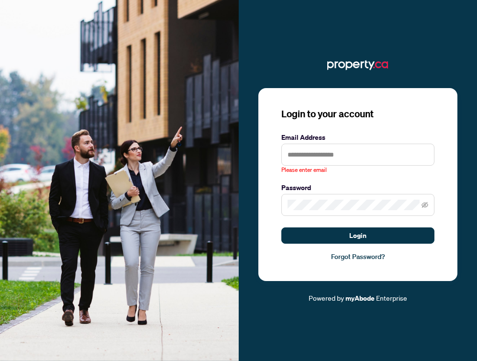 The image size is (477, 361). Describe the element at coordinates (358, 65) in the screenshot. I see `img: ma-logo` at that location.